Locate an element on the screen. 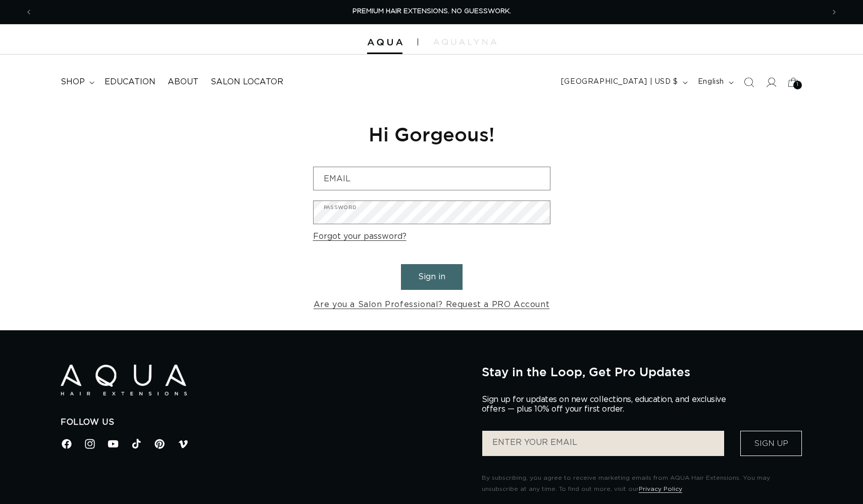 The image size is (863, 504). a: Are you a Salon Professional? Request a PRO Account is located at coordinates (432, 304).